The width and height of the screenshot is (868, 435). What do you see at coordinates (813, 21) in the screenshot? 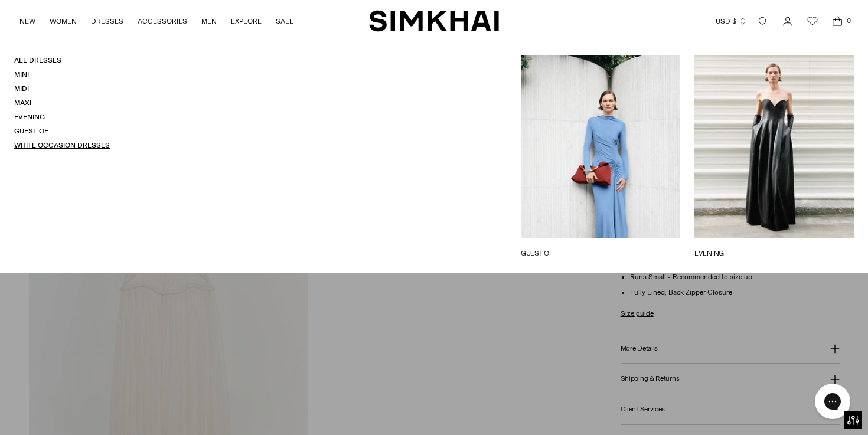
I see `a: Wishlist` at bounding box center [813, 21].